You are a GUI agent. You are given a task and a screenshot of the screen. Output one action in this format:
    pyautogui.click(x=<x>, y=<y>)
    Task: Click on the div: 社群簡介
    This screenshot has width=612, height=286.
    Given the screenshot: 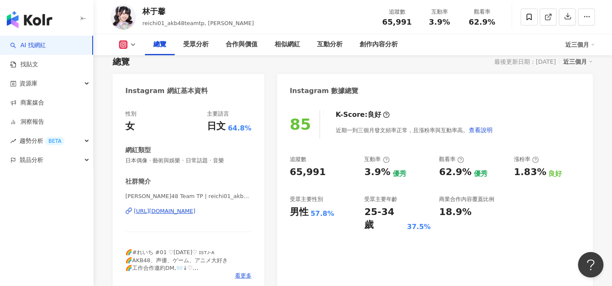 What is the action you would take?
    pyautogui.click(x=138, y=182)
    